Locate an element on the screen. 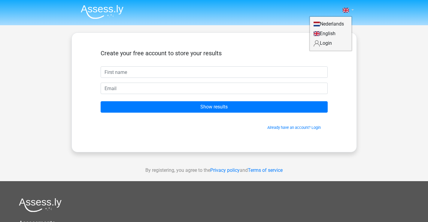 This screenshot has height=222, width=428. h5: Create your free account to store your results is located at coordinates (214, 53).